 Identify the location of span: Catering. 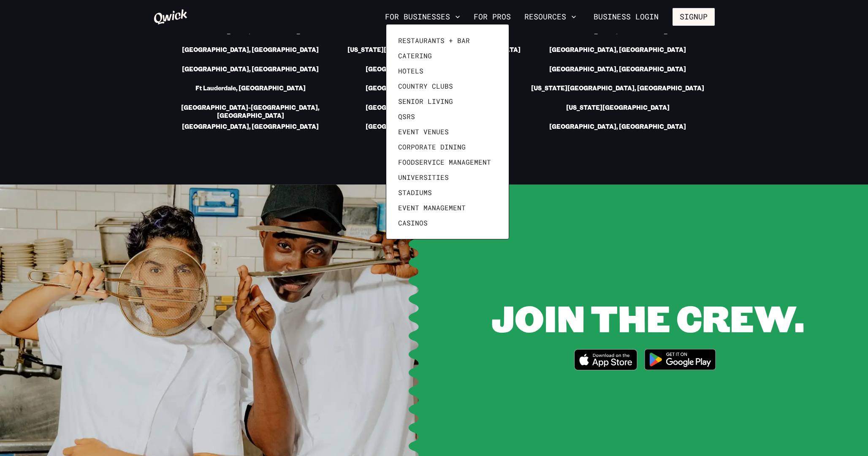
(415, 56).